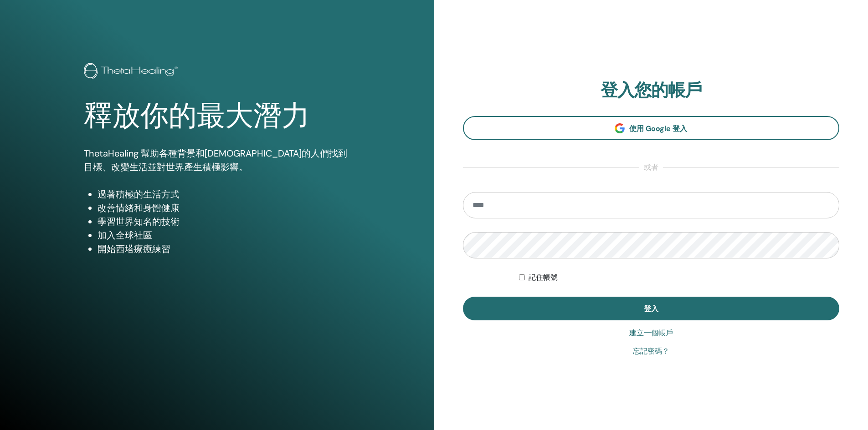 The image size is (868, 430). I want to click on font: 或者, so click(651, 167).